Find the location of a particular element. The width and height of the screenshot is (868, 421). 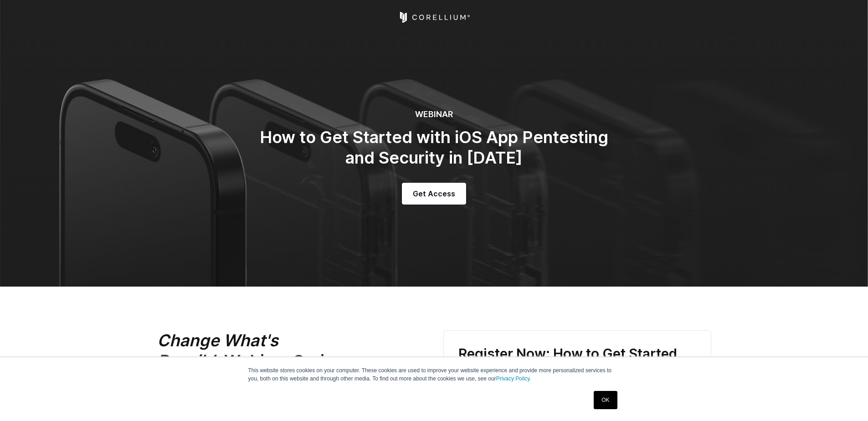

span: Get Access is located at coordinates (434, 194).